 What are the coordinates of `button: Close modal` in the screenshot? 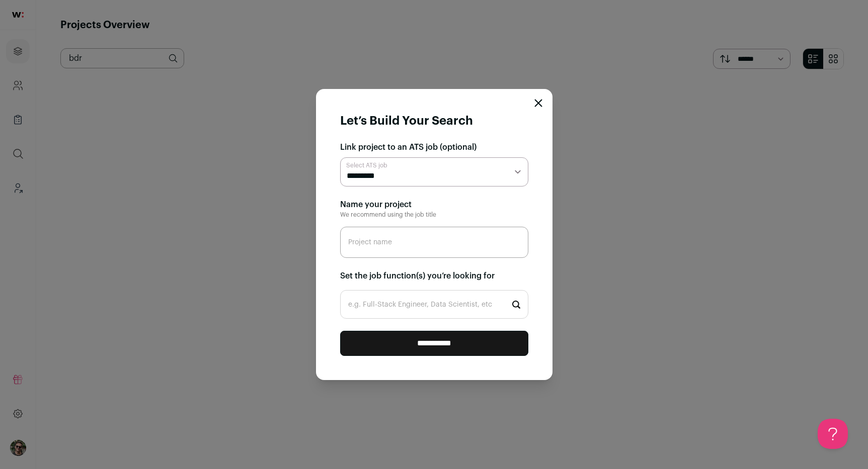 It's located at (538, 103).